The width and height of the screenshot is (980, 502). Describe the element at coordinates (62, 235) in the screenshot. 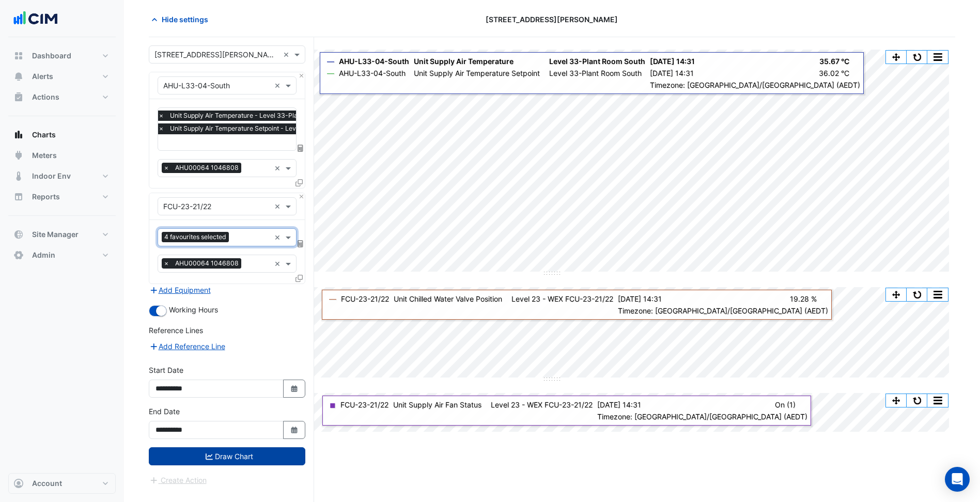

I see `button: Site Manager` at that location.